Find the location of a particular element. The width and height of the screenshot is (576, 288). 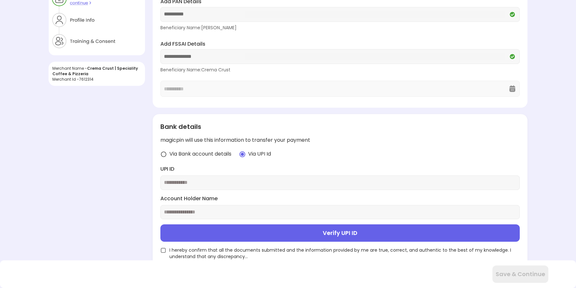

span: Via UPI Id is located at coordinates (259, 154).